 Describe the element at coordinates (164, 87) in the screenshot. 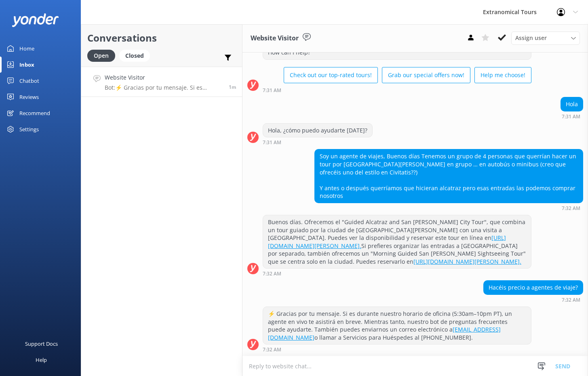

I see `p: Bot: ⚡ Gracias por tu mensaje. Si es durante nuestro horario de oficina (5:30am–10pm PT), un agen...` at that location.